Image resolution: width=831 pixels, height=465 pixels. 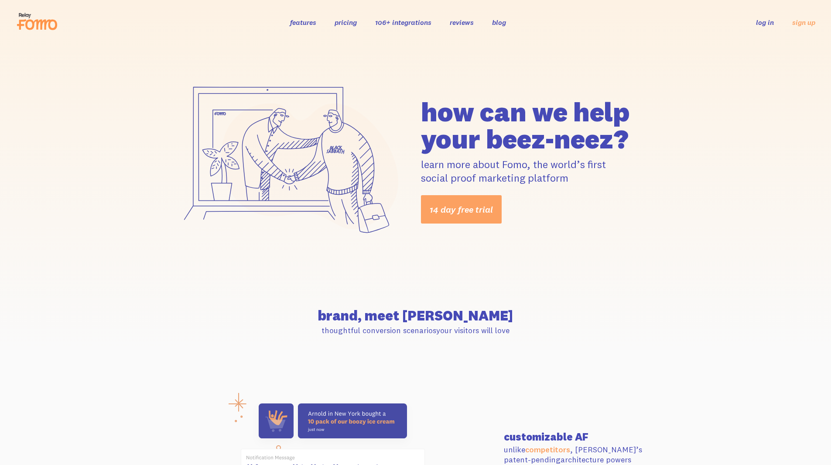 I want to click on a: features, so click(x=303, y=22).